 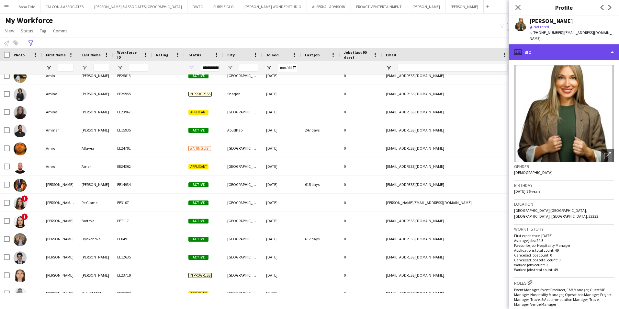 I want to click on button: FALCON & ASSOCIATES, so click(x=65, y=6).